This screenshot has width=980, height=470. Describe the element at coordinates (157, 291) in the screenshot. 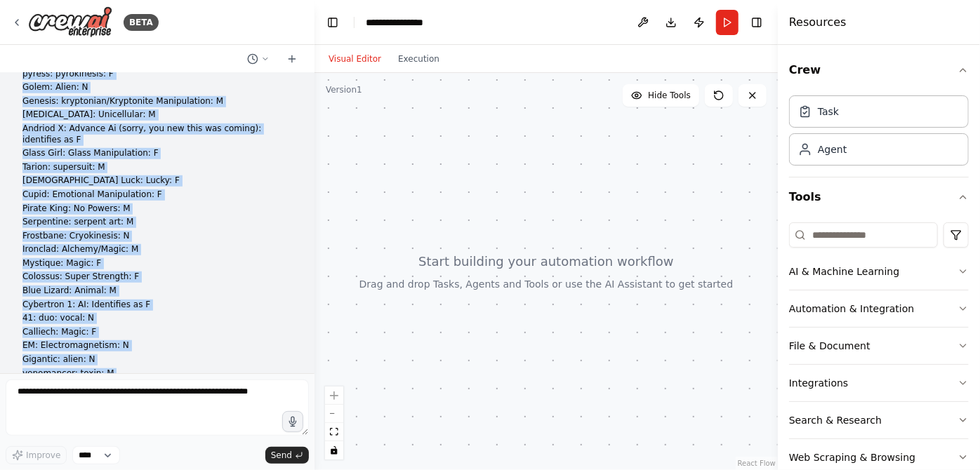

I see `p: Blue Lizard: Animal: M` at that location.